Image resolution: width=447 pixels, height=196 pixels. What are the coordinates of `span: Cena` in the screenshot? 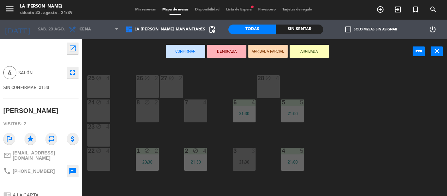 It's located at (85, 29).